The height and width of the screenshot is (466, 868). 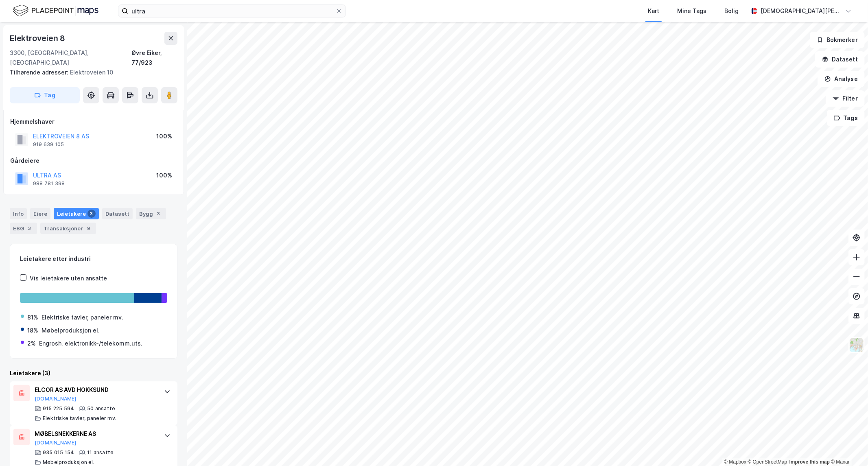 What do you see at coordinates (840, 59) in the screenshot?
I see `button: Datasett` at bounding box center [840, 59].